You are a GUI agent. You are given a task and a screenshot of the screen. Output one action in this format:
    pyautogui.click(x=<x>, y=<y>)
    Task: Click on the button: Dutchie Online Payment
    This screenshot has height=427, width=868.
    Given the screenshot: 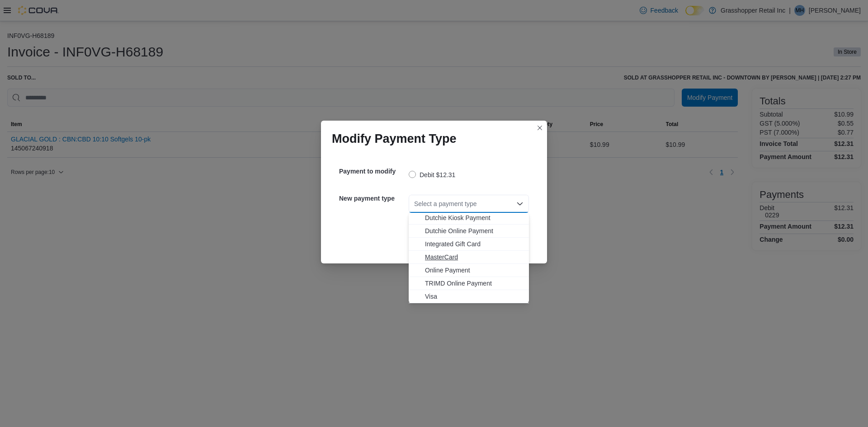 What is the action you would take?
    pyautogui.click(x=469, y=231)
    